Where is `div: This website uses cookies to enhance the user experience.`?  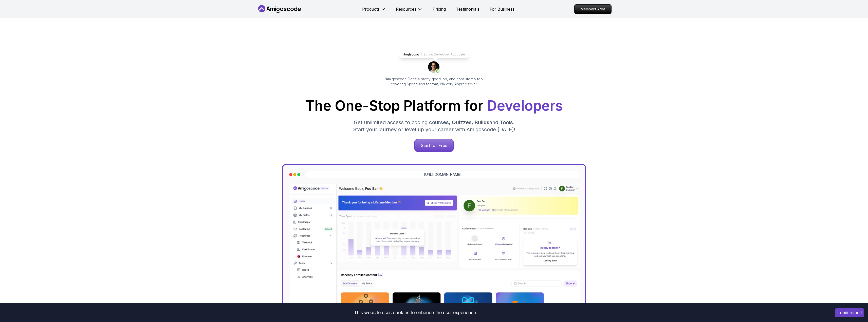
div: This website uses cookies to enhance the user experience. is located at coordinates (415, 313).